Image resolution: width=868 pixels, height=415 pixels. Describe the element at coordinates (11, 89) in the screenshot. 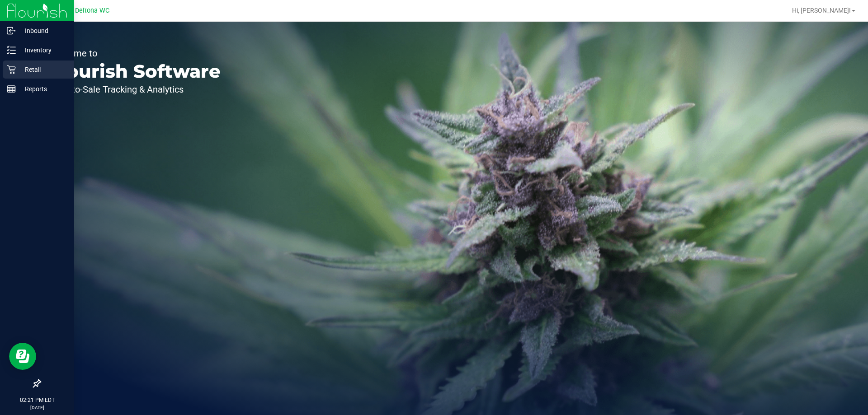

I see `inline-svg: Reports` at that location.